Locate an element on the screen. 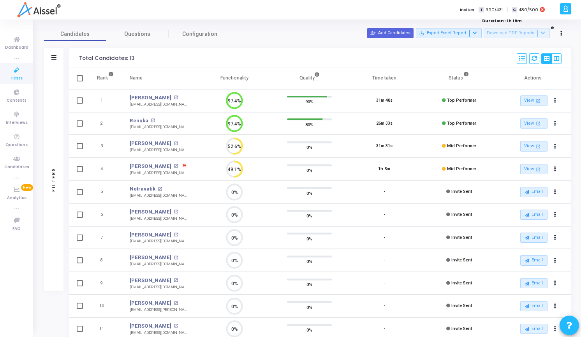  a: Renuka is located at coordinates (139, 121).